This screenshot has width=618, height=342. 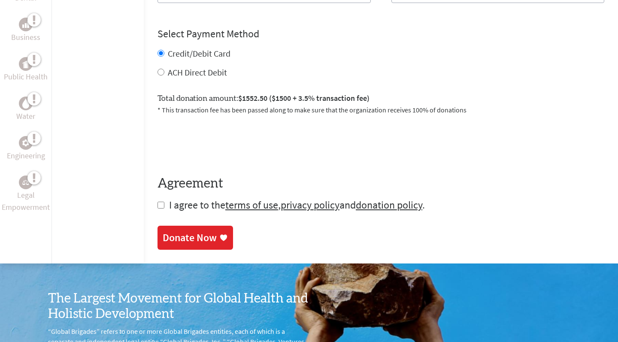 What do you see at coordinates (190, 238) in the screenshot?
I see `div: Donate Now` at bounding box center [190, 238].